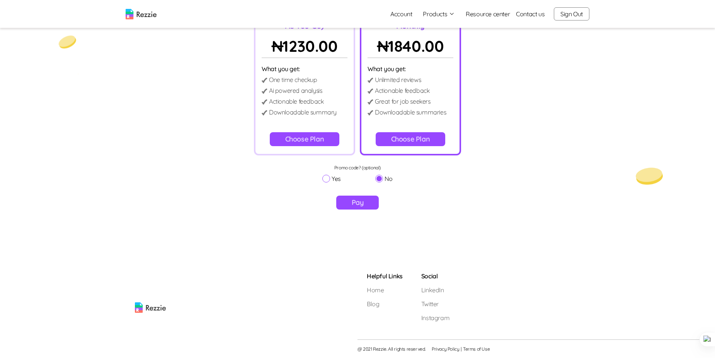  Describe the element at coordinates (530, 14) in the screenshot. I see `a: Contact us` at that location.